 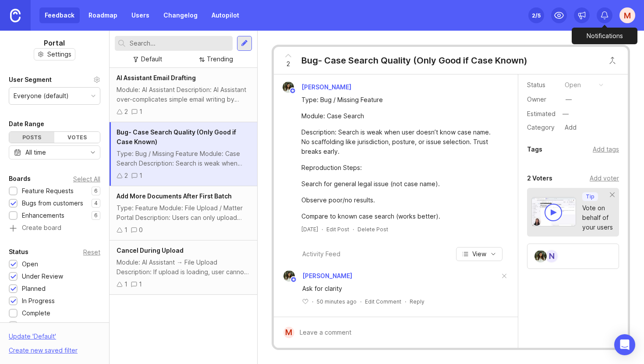 I want to click on div: 2 Voters, so click(x=540, y=179).